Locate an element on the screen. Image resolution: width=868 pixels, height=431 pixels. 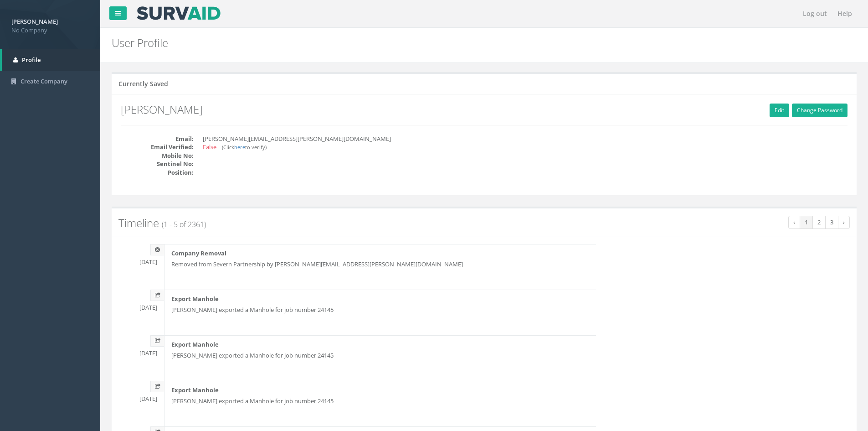
a: Profile is located at coordinates (51, 60).